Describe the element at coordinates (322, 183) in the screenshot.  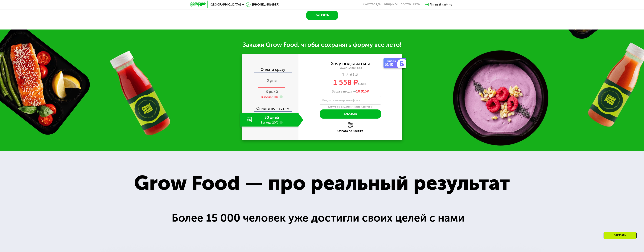
I see `div: Grow Food — про реальный результат` at that location.